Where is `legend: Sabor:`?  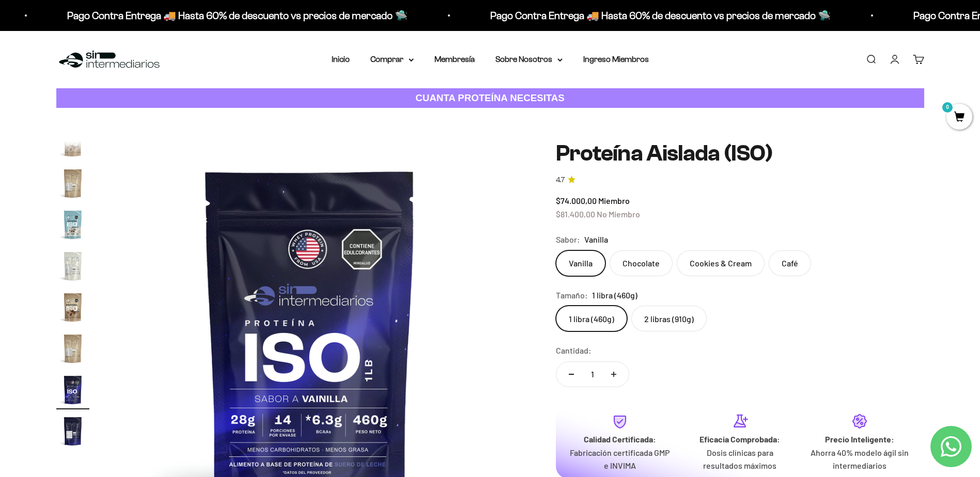
legend: Sabor: is located at coordinates (567, 239).